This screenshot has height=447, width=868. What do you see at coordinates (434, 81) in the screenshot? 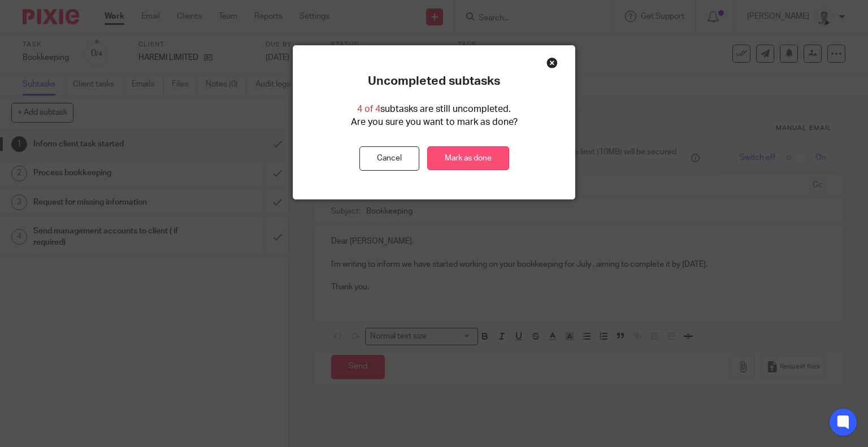
I see `p: Uncompleted subtasks` at bounding box center [434, 81].